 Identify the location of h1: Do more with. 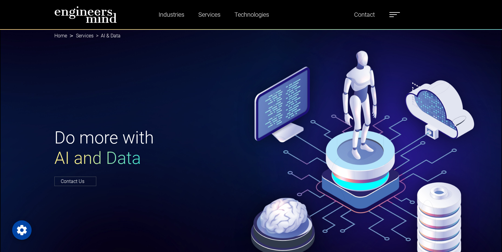
(151, 148).